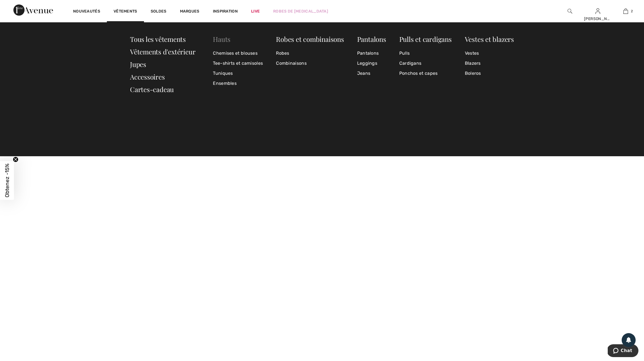  What do you see at coordinates (489, 73) in the screenshot?
I see `a: Boleros` at bounding box center [489, 73].